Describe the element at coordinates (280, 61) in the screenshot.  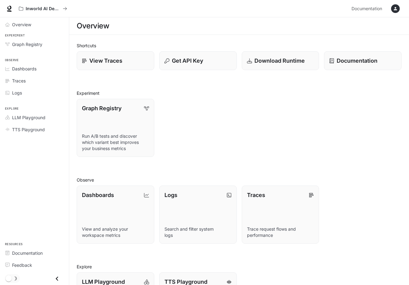
I see `a: Download Runtime` at that location.